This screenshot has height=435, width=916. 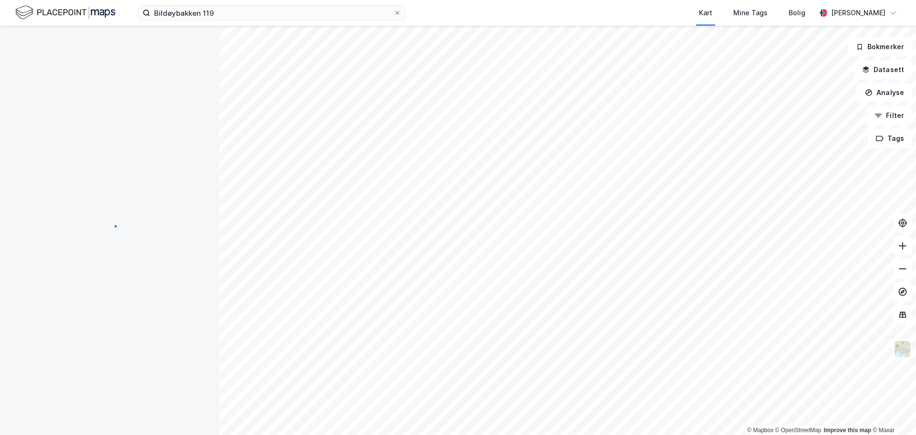 What do you see at coordinates (797, 13) in the screenshot?
I see `div: Bolig` at bounding box center [797, 13].